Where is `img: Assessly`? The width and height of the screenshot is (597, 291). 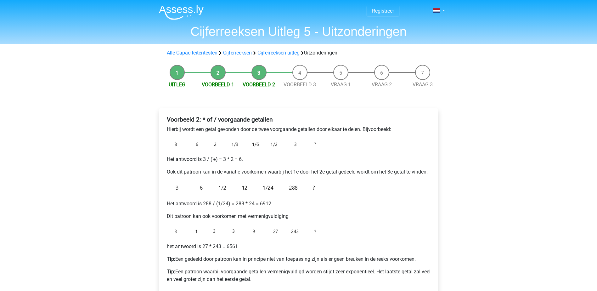 img: Assessly is located at coordinates (181, 12).